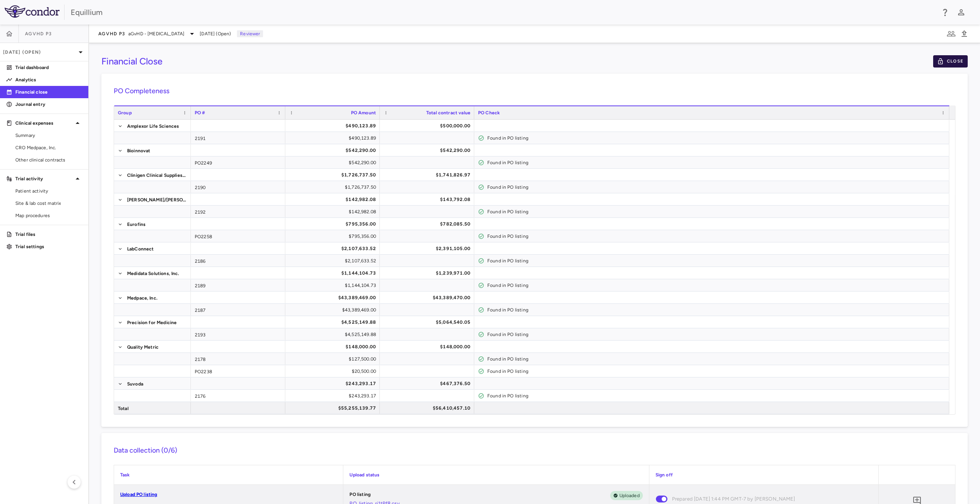 Image resolution: width=980 pixels, height=504 pixels. I want to click on div: PO2238, so click(238, 371).